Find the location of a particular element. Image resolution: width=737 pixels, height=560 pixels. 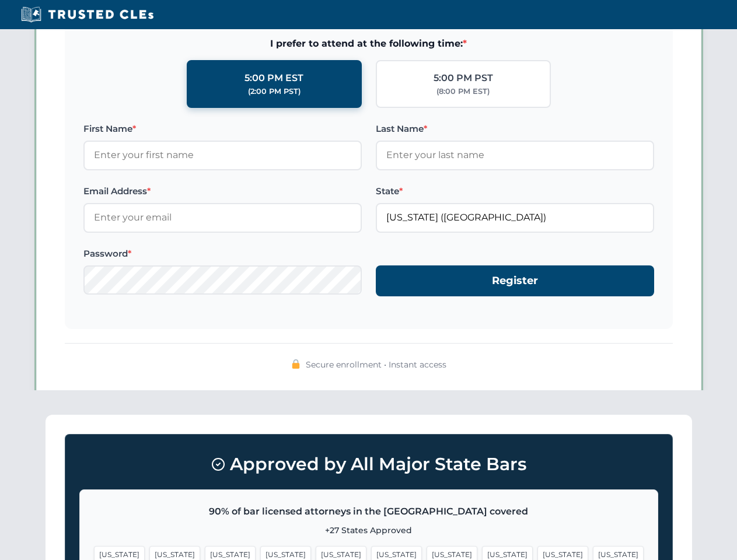

div: (2:00 PM PST) is located at coordinates (274, 92).